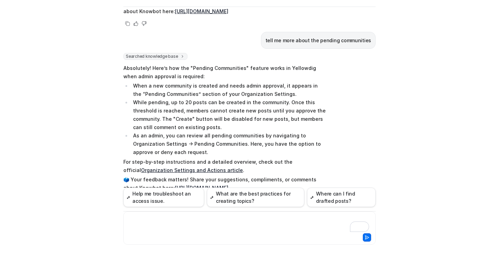 The width and height of the screenshot is (499, 253). I want to click on li: When a new community is created and needs admin approval, it appears in the “Pending Communities”..., so click(228, 90).